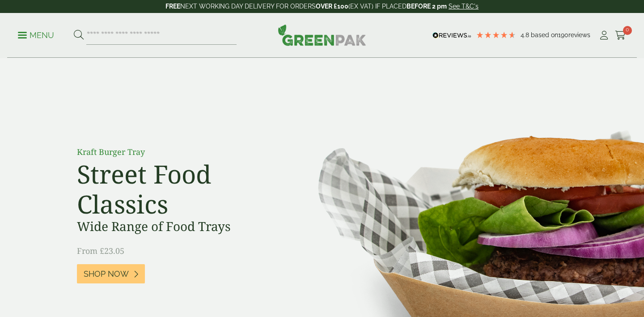  I want to click on a: See T&C's, so click(463, 6).